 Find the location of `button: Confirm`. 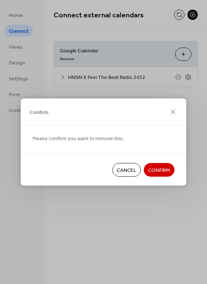

button: Confirm is located at coordinates (159, 170).